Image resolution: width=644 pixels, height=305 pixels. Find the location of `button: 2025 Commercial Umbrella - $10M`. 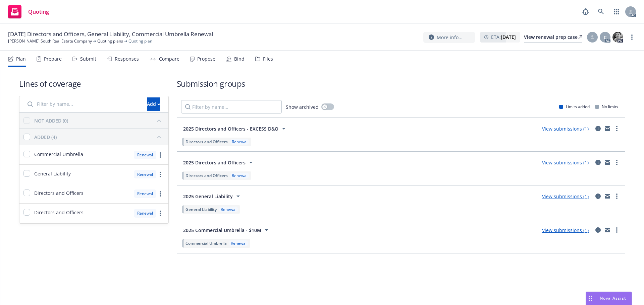

button: 2025 Commercial Umbrella - $10M is located at coordinates (227, 230).